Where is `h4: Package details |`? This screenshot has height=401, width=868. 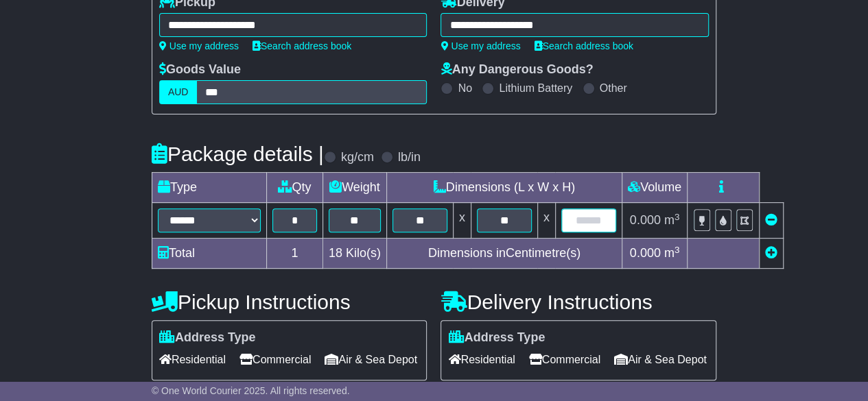
h4: Package details | is located at coordinates (237, 153).